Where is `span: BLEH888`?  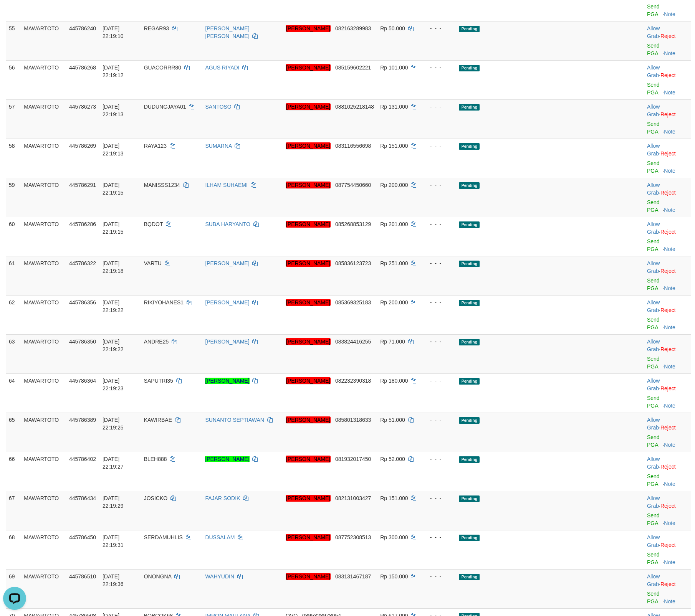
span: BLEH888 is located at coordinates (156, 459).